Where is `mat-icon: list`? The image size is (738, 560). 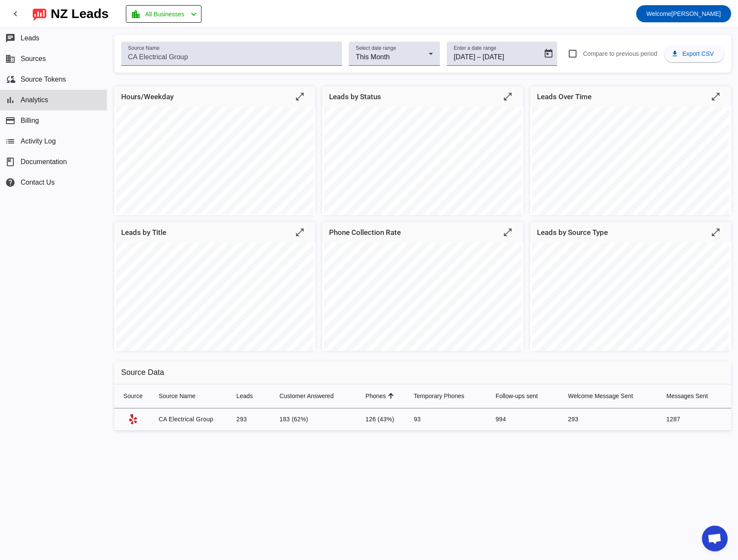 mat-icon: list is located at coordinates (10, 141).